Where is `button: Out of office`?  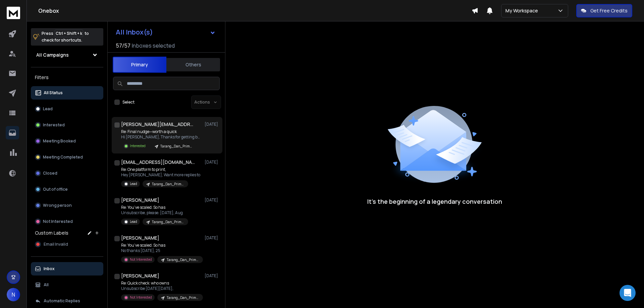 button: Out of office is located at coordinates (67, 189).